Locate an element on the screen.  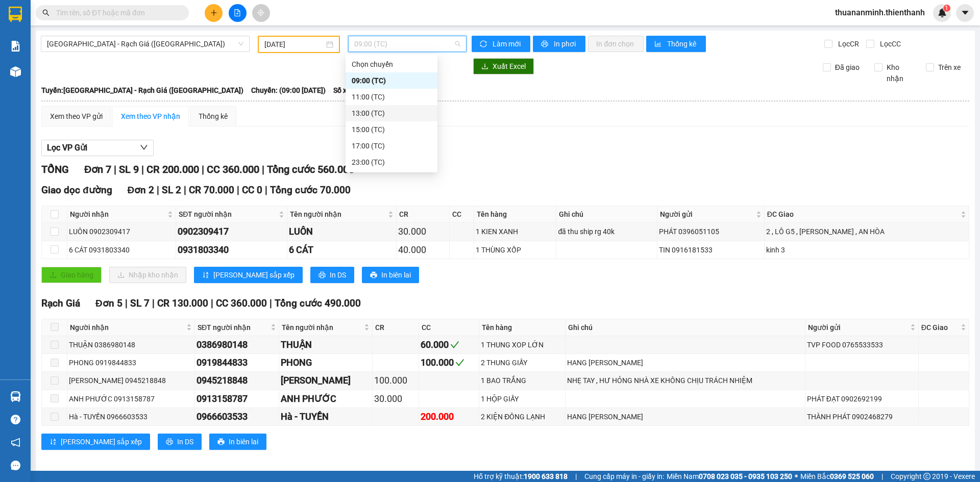
td: NGỌC HẠNH is located at coordinates (325, 380).